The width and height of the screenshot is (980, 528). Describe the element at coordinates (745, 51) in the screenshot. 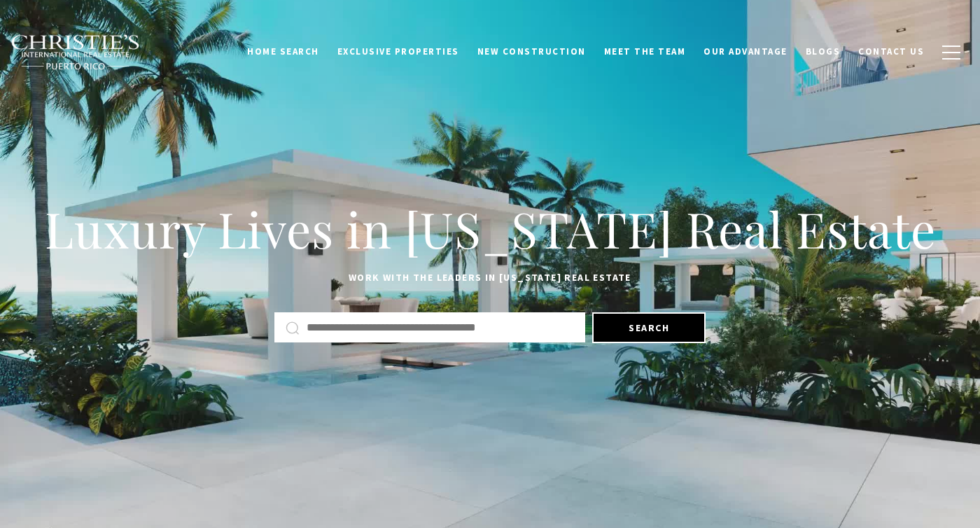

I see `span: Our Advantage` at that location.